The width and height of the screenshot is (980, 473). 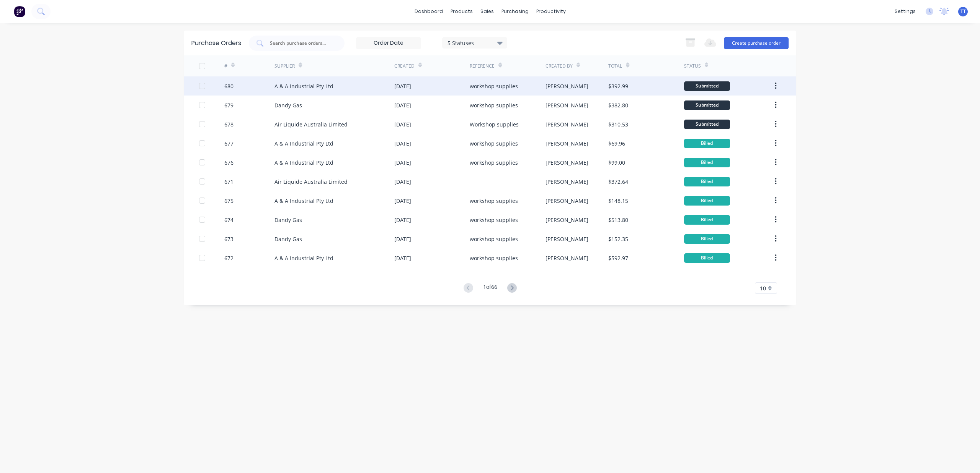 What do you see at coordinates (388, 43) in the screenshot?
I see `input: Order Date` at bounding box center [388, 43].